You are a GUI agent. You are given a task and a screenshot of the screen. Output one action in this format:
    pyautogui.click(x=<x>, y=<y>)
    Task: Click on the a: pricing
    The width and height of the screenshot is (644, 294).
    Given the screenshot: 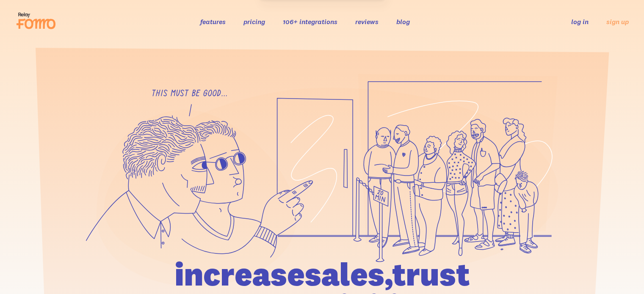 What is the action you would take?
    pyautogui.click(x=254, y=21)
    